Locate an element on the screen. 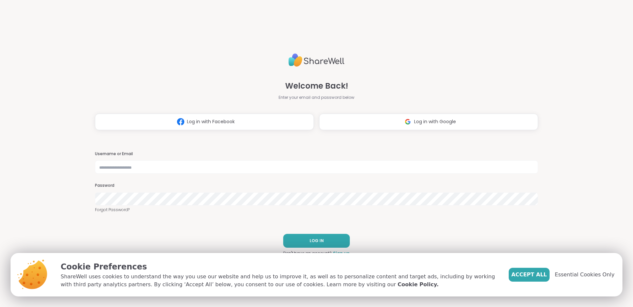 This screenshot has height=307, width=633. span: Accept All is located at coordinates (529, 275).